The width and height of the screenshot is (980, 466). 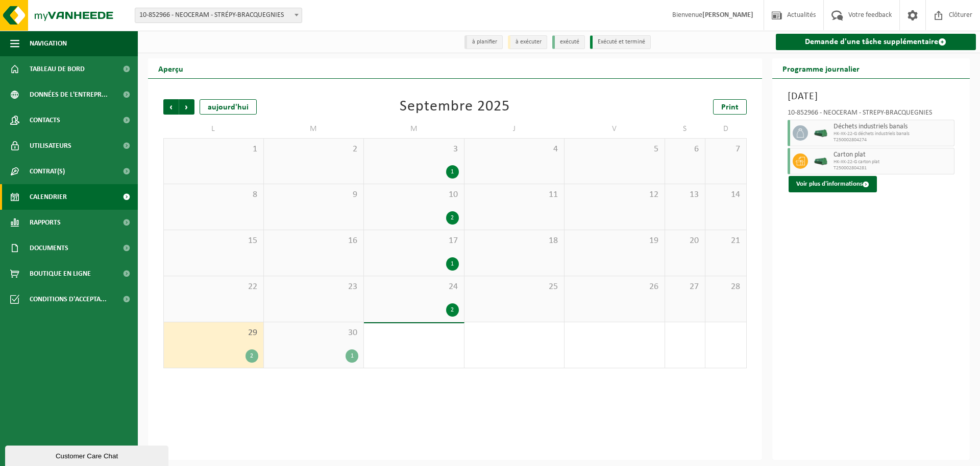 I want to click on span: Contacts, so click(x=45, y=120).